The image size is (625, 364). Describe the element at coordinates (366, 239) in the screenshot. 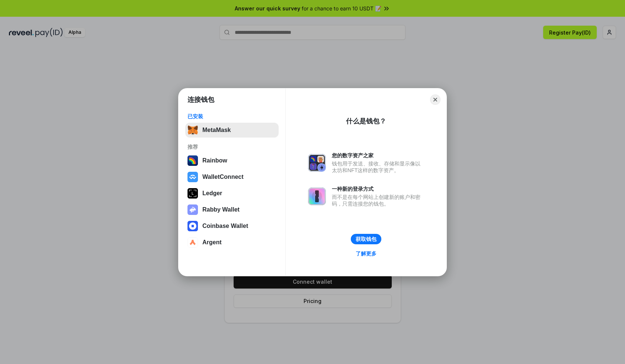

I see `div: 获取钱包` at that location.